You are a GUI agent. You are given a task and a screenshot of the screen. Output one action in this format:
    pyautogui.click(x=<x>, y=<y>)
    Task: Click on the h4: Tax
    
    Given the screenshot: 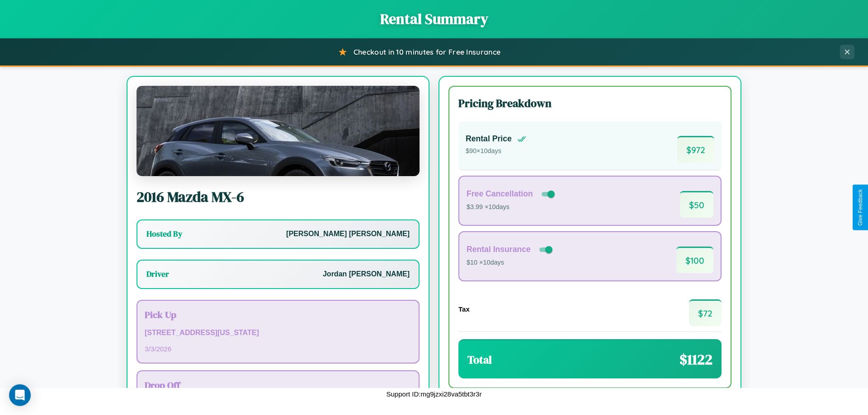 What is the action you would take?
    pyautogui.click(x=464, y=309)
    